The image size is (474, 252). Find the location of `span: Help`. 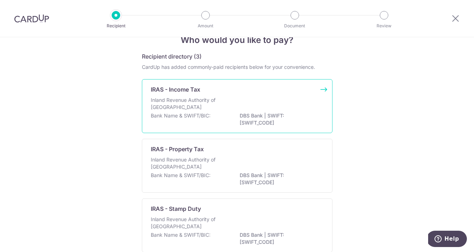

span: Help is located at coordinates (23, 8).